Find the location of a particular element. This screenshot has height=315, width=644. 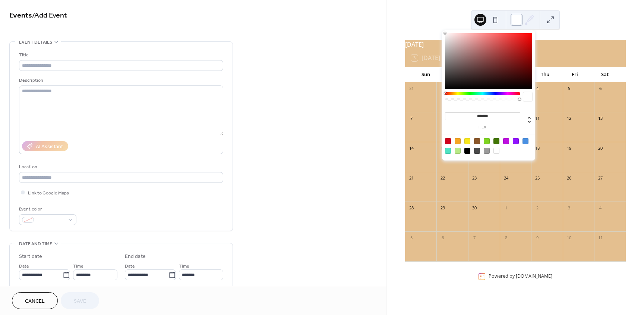

div: #F8E71C is located at coordinates (468, 141).